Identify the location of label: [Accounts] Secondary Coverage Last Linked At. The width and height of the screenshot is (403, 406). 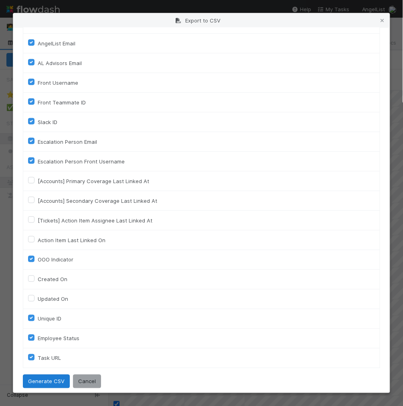
(98, 201).